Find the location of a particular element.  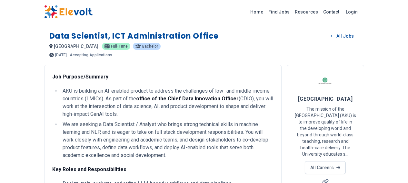

a: Login is located at coordinates (351, 12).